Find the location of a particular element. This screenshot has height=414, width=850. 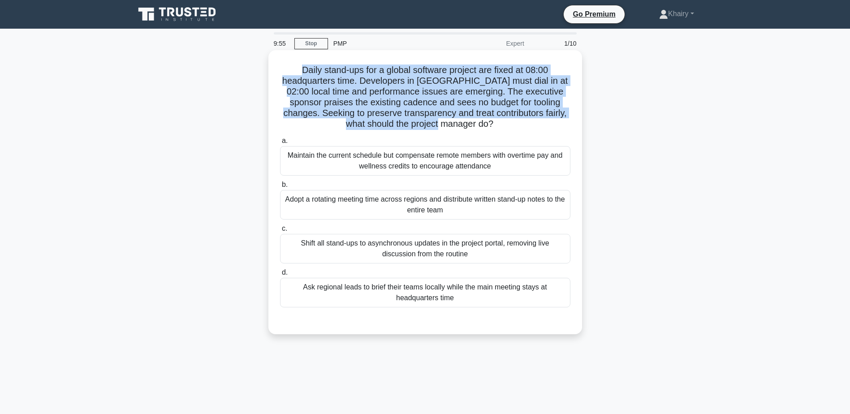

span: b. is located at coordinates (284, 184).